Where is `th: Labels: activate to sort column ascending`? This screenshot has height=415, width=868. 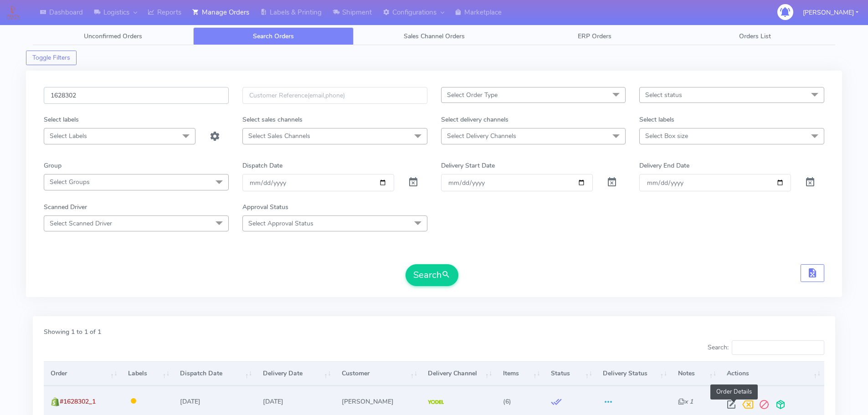 th: Labels: activate to sort column ascending is located at coordinates (147, 374).